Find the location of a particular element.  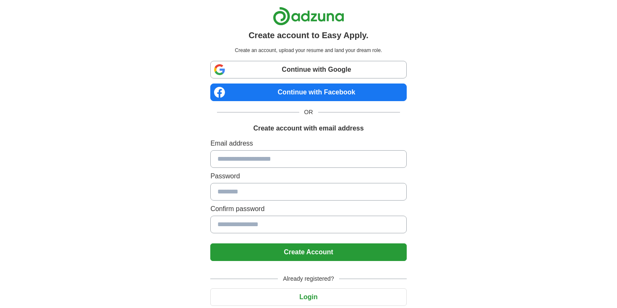

button: Create Account is located at coordinates (308, 252).